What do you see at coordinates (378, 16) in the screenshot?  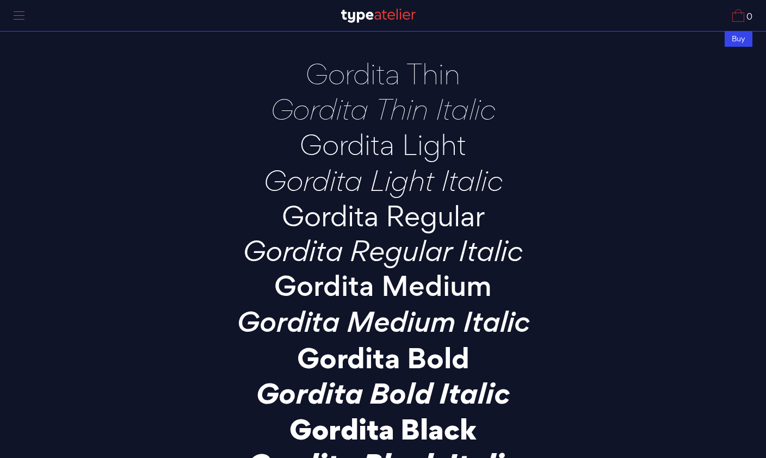 I see `img: TA_Logo.svg` at bounding box center [378, 16].